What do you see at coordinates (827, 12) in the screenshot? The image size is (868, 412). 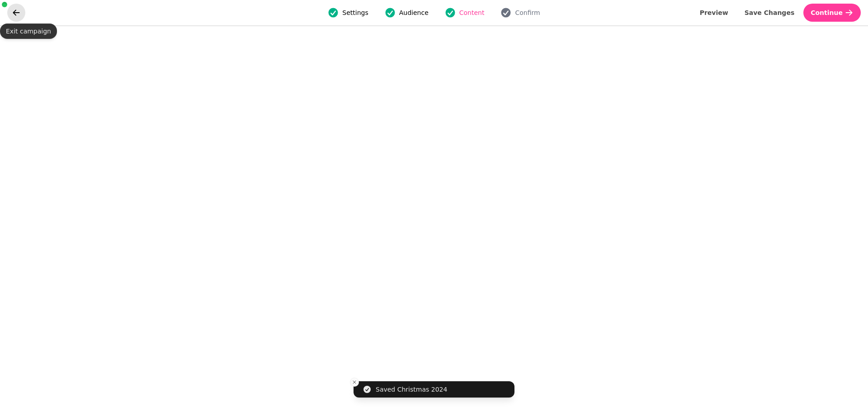 I see `span: Continue` at bounding box center [827, 12].